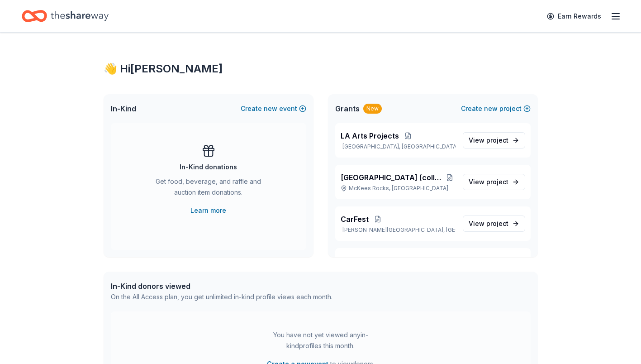  Describe the element at coordinates (273, 109) in the screenshot. I see `button: Createnewevent` at that location.